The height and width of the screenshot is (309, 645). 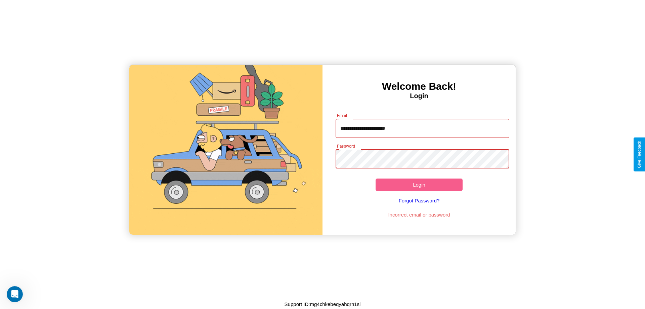 I want to click on p: Support ID: mg4chkebeqyahqrn1si, so click(x=323, y=304).